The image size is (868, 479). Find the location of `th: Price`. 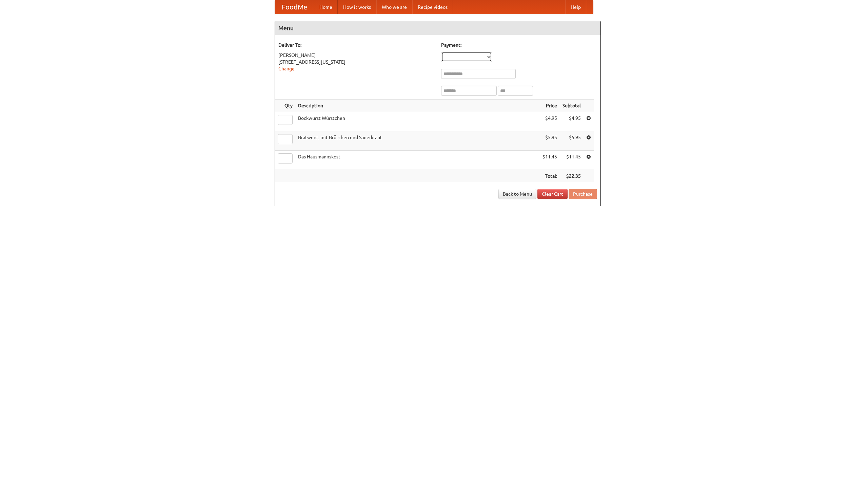

th: Price is located at coordinates (550, 106).